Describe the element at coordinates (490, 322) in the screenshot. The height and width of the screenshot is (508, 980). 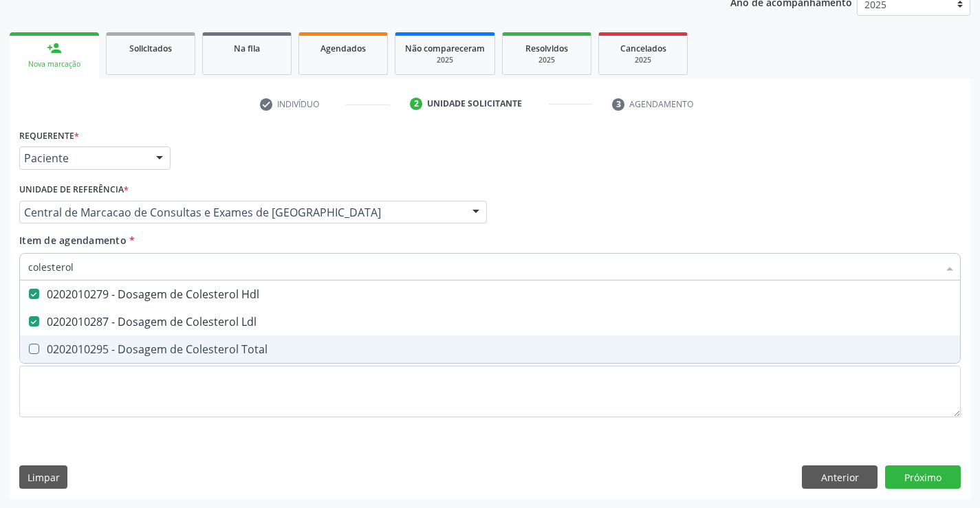
I see `div: 0202010287 - Dosagem de Colesterol Ldl` at that location.